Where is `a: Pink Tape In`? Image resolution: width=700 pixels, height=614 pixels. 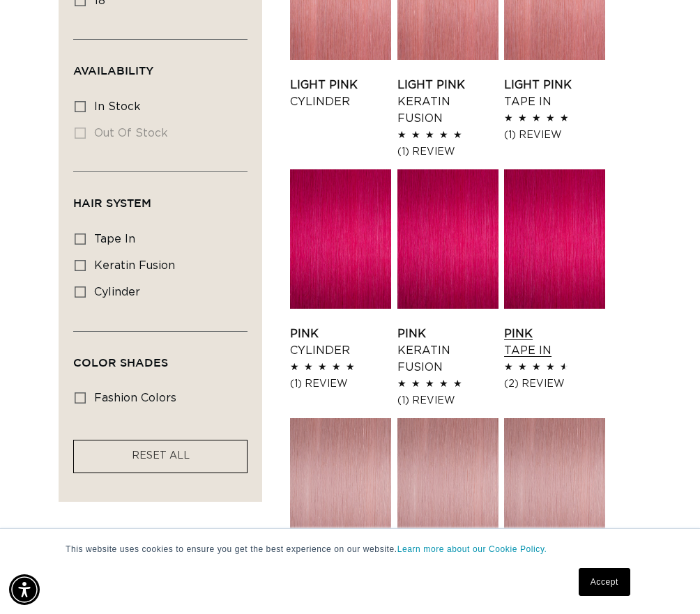
a: Pink Tape In is located at coordinates (555, 343).